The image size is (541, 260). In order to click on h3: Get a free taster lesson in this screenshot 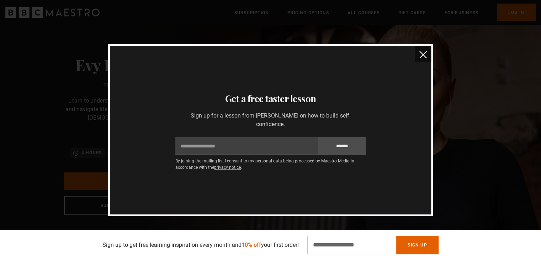, I will do `click(270, 98)`.